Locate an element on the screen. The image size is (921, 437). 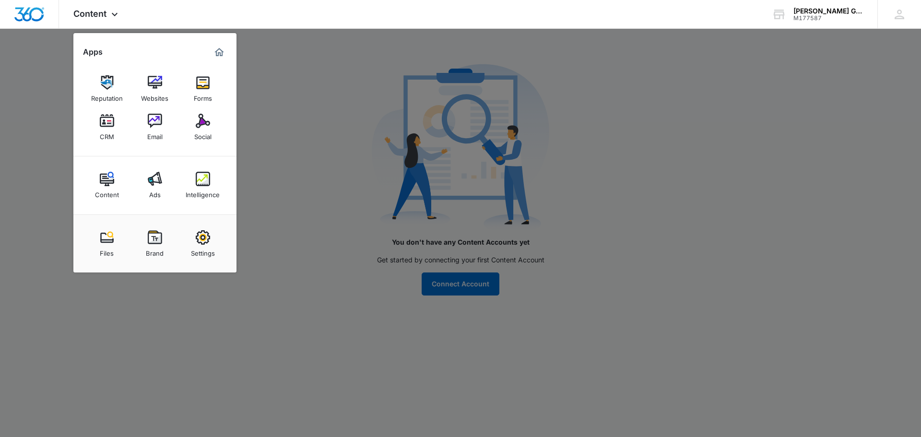
div: Email is located at coordinates (155, 134).